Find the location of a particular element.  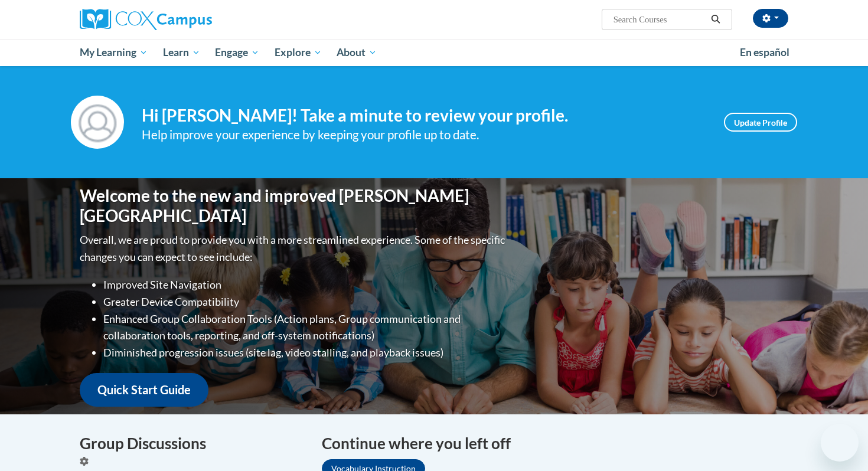

span: My Learning is located at coordinates (113, 53).